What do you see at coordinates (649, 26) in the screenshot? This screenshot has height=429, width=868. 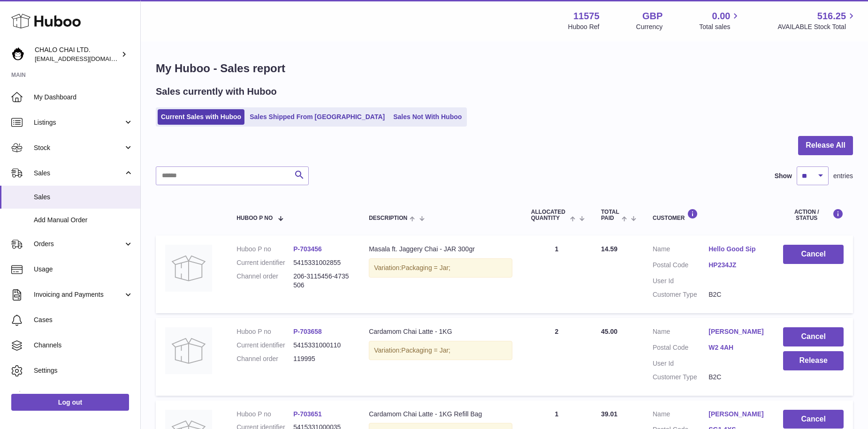 I see `div: Currency` at bounding box center [649, 26].